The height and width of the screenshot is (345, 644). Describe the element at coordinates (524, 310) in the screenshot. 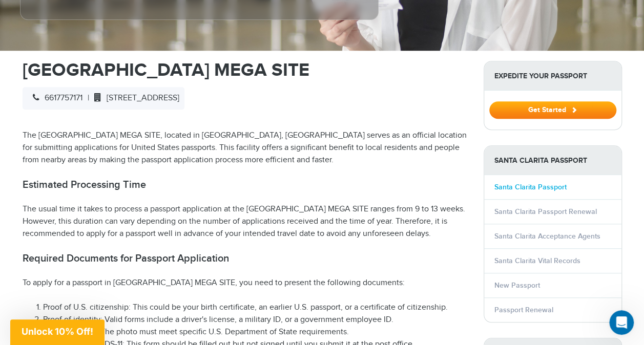

I see `a: Passport Renewal` at that location.